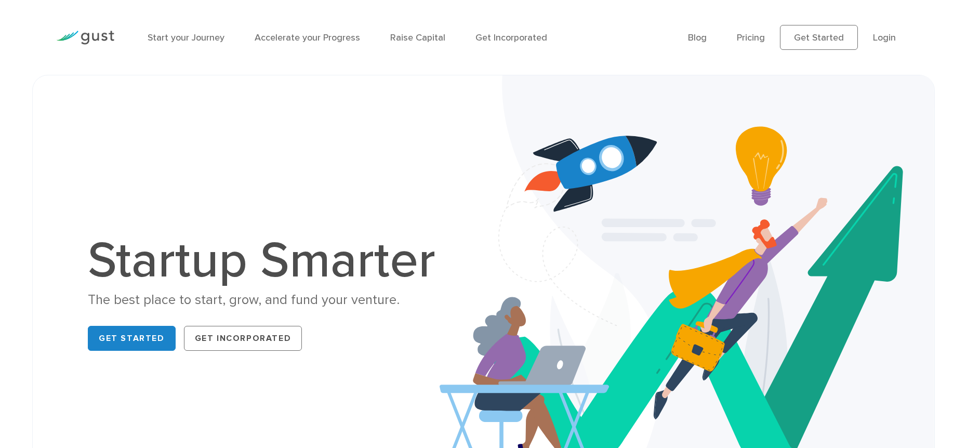 The width and height of the screenshot is (967, 448). Describe the element at coordinates (85, 37) in the screenshot. I see `img: Gust Logo` at that location.